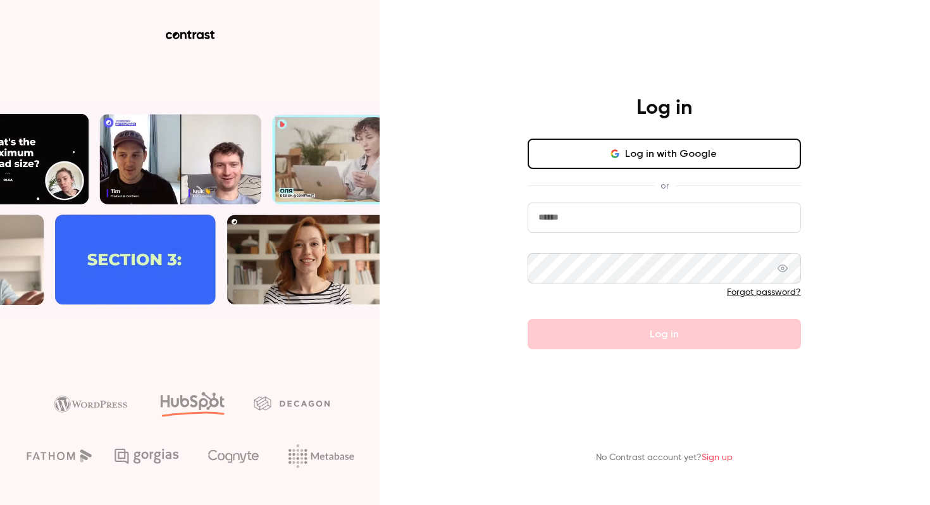 This screenshot has width=930, height=505. Describe the element at coordinates (664, 108) in the screenshot. I see `h4: Log in` at that location.